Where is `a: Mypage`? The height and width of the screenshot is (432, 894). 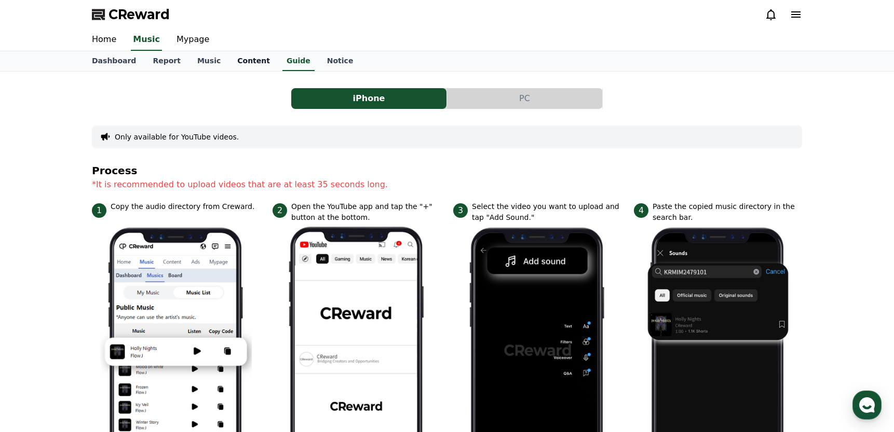
a: Mypage is located at coordinates (193, 40).